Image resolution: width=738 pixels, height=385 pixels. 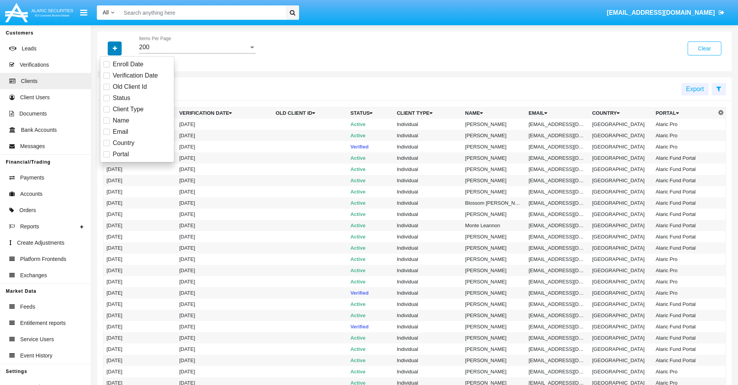 I want to click on span: Country, so click(x=124, y=143).